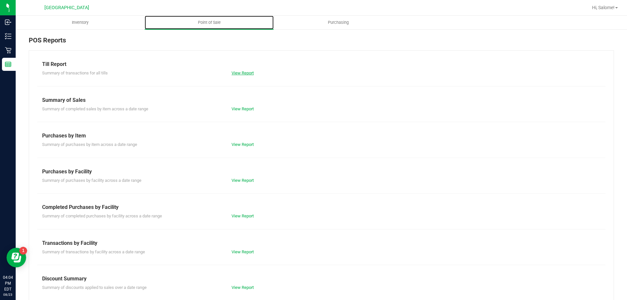  What do you see at coordinates (321, 136) in the screenshot?
I see `div: Purchases by Item` at bounding box center [321, 136].